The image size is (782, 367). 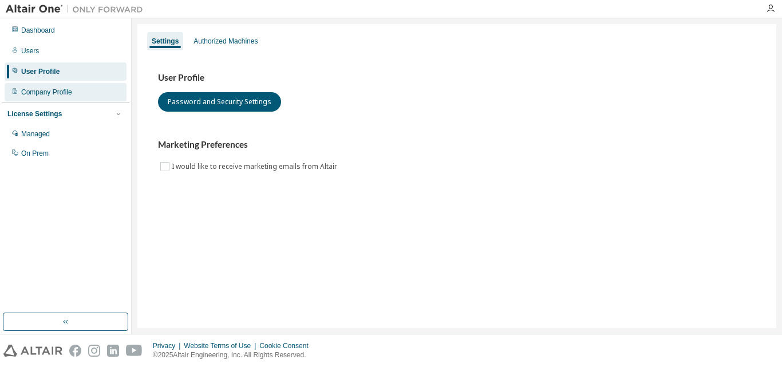 What do you see at coordinates (134, 350) in the screenshot?
I see `img: youtube.svg` at bounding box center [134, 350].